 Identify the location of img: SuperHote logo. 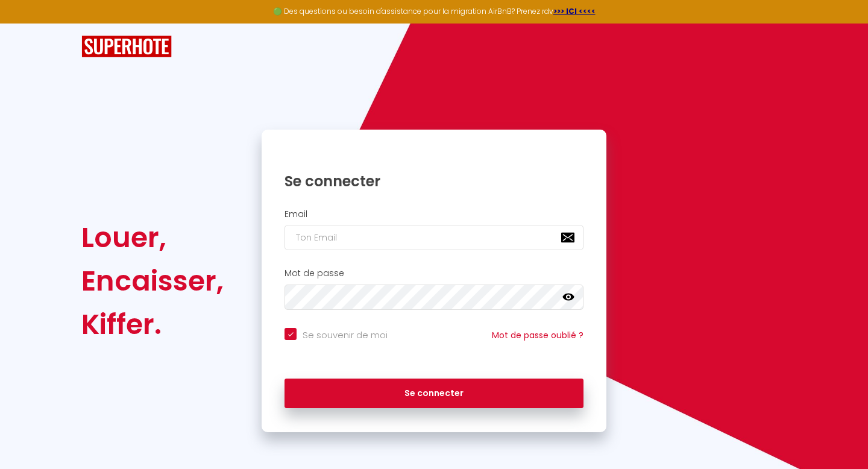
(126, 47).